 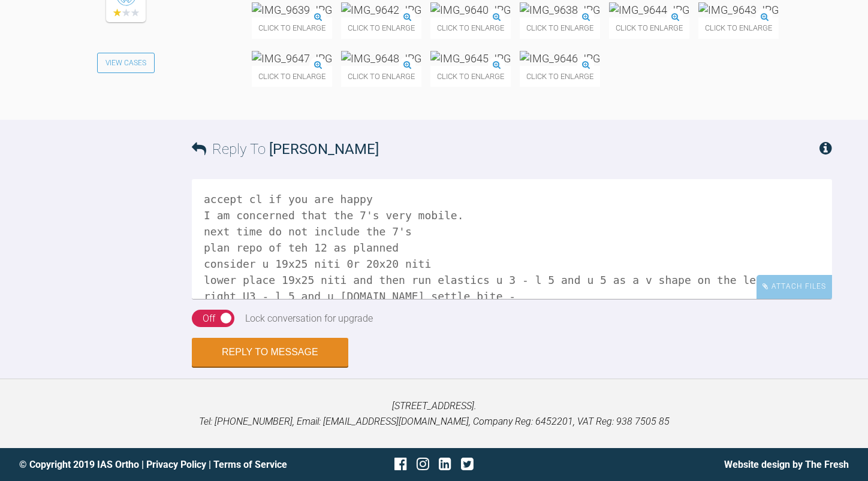 What do you see at coordinates (512, 239) in the screenshot?
I see `textarea: accept cl if you are happy I am concerned that the 7's very mobile. next time do not include the ...` at bounding box center [512, 239].